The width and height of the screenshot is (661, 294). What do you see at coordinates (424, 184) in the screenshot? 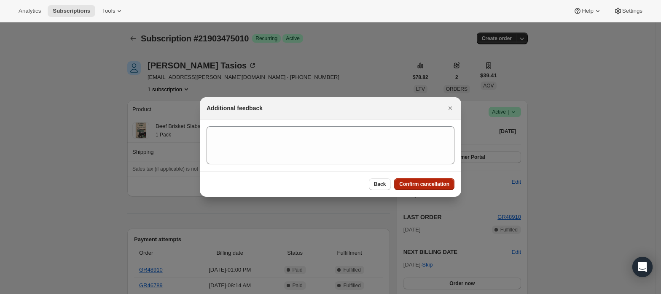
I see `button: Confirm cancellation` at bounding box center [424, 184].